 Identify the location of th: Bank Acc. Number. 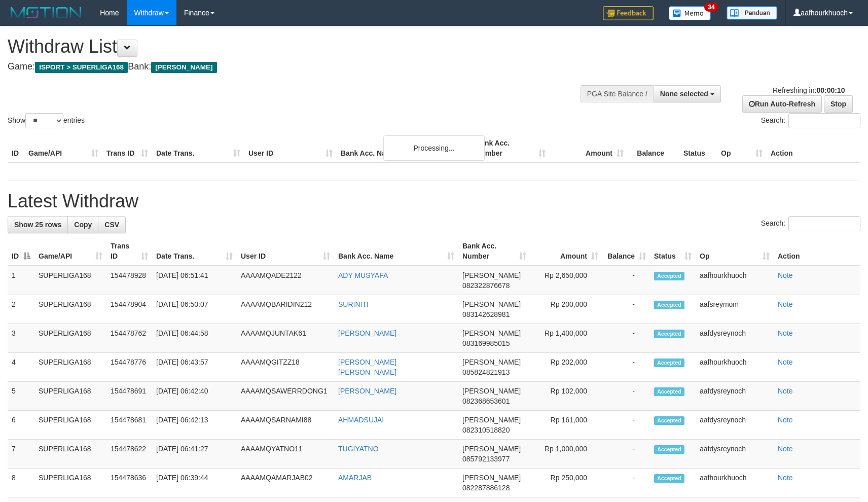
(511, 148).